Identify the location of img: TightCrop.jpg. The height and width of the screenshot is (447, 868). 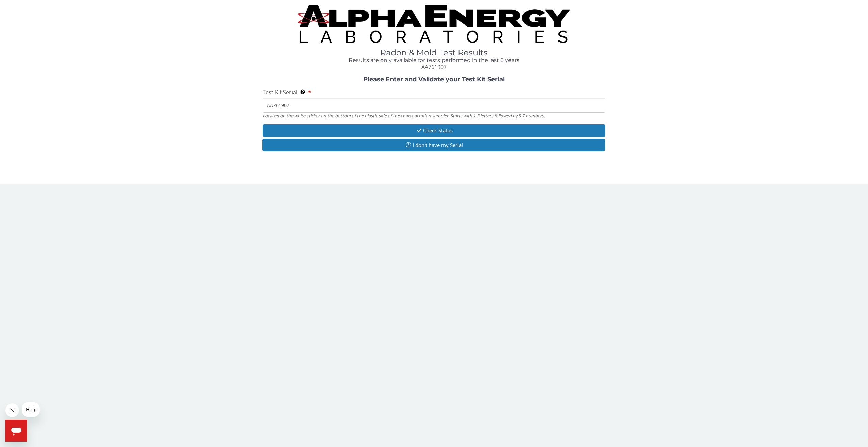
(434, 24).